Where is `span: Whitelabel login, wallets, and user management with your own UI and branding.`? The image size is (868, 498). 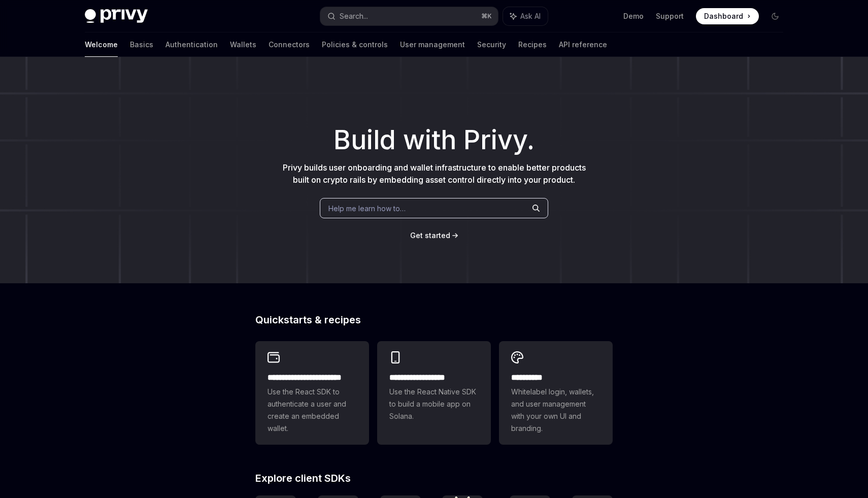 span: Whitelabel login, wallets, and user management with your own UI and branding. is located at coordinates (556, 410).